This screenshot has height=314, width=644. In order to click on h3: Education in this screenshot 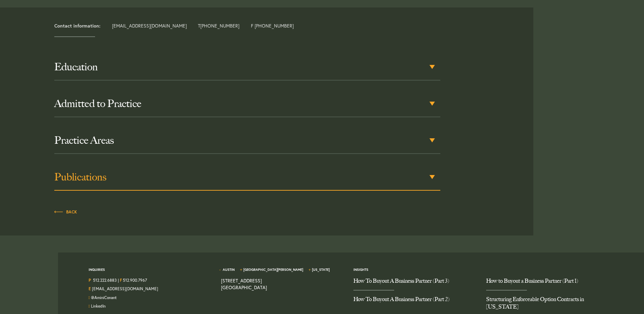, I will do `click(247, 67)`.